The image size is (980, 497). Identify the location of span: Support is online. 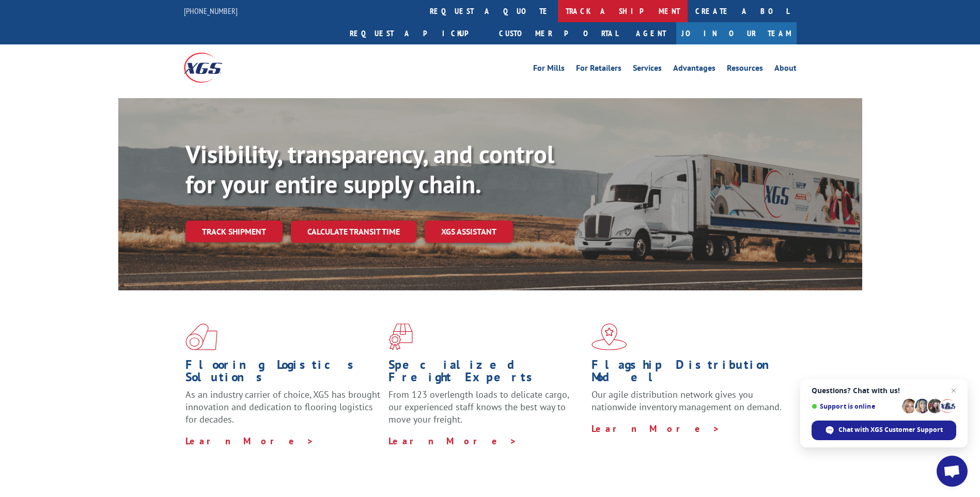
(855, 406).